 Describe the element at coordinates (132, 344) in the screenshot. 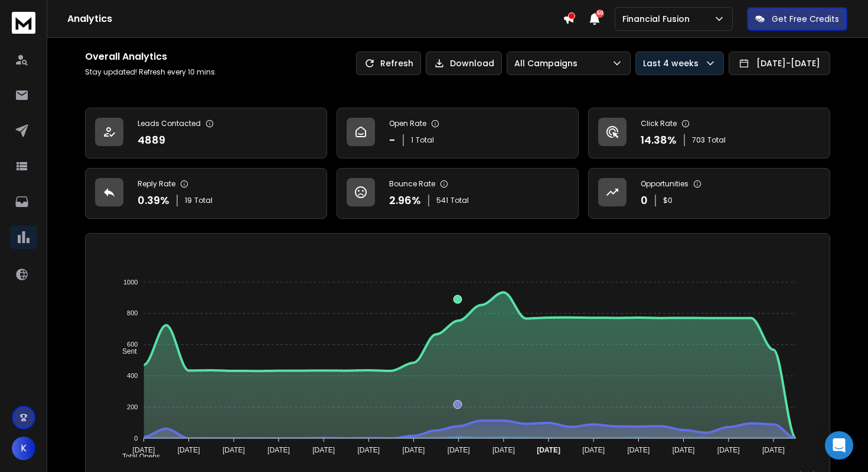

I see `tspan: 600` at that location.